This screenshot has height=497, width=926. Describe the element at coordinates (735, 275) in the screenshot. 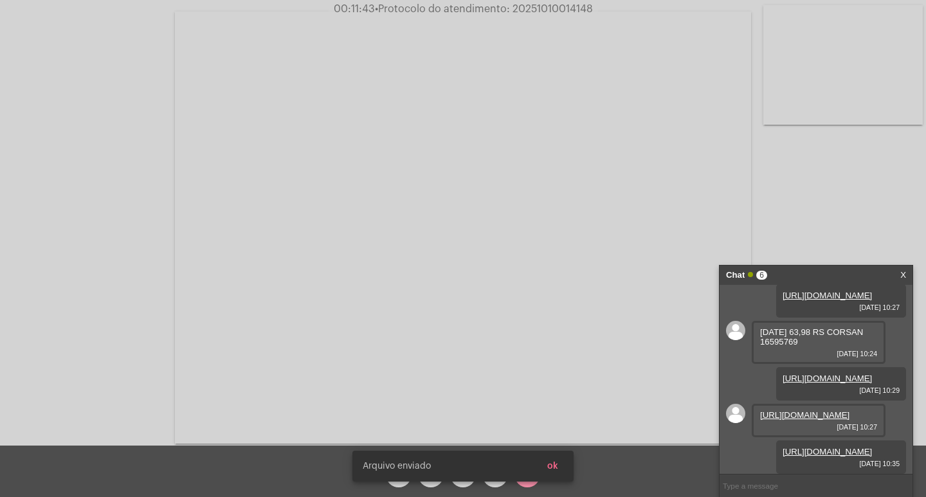

I see `strong: Chat` at that location.